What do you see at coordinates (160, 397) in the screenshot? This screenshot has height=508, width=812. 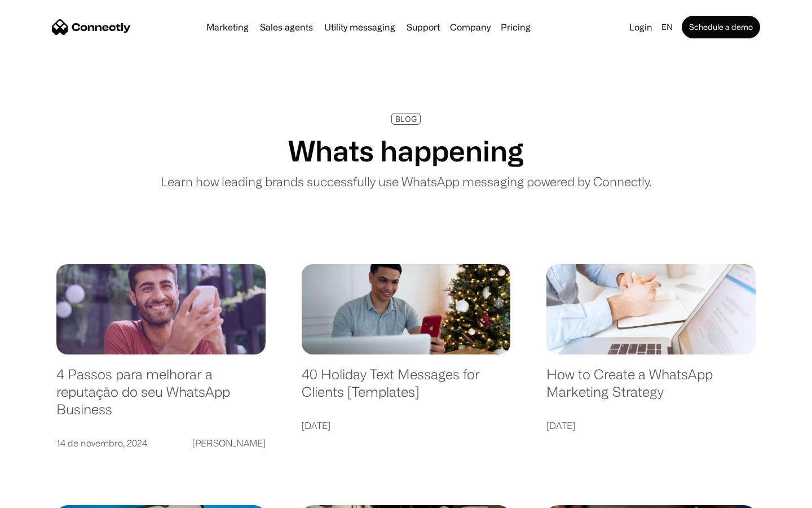 I see `a: 4 Passos para melhorar a reputação do seu WhatsApp Business` at bounding box center [160, 397].